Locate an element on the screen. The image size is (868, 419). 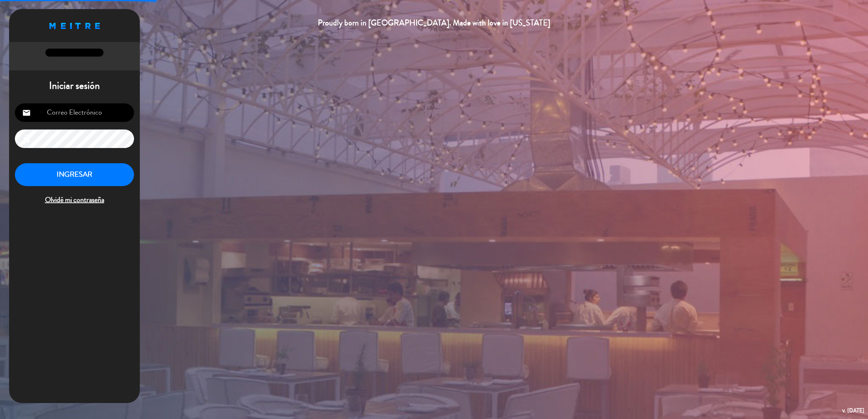
input: Correo Electrónico is located at coordinates (75, 112).